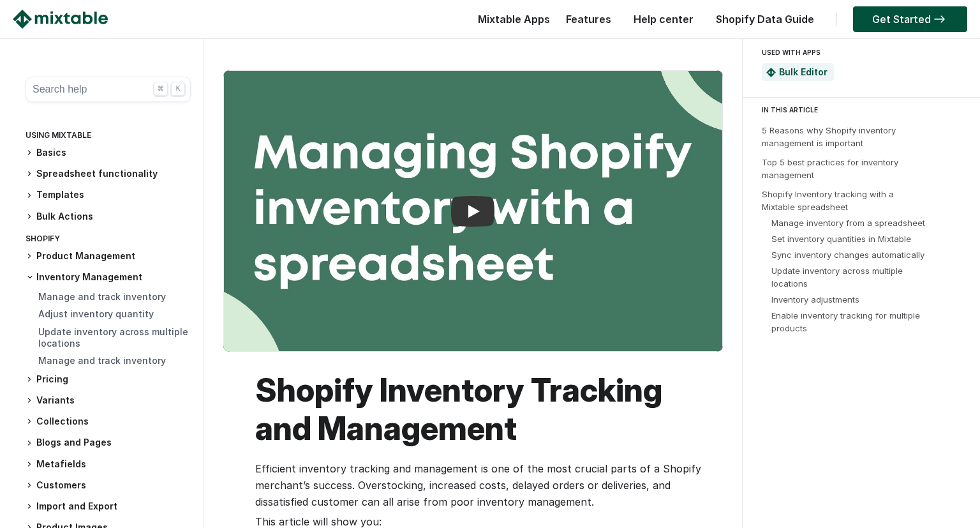 This screenshot has height=528, width=980. Describe the element at coordinates (859, 52) in the screenshot. I see `div: USED WITH APPS` at that location.